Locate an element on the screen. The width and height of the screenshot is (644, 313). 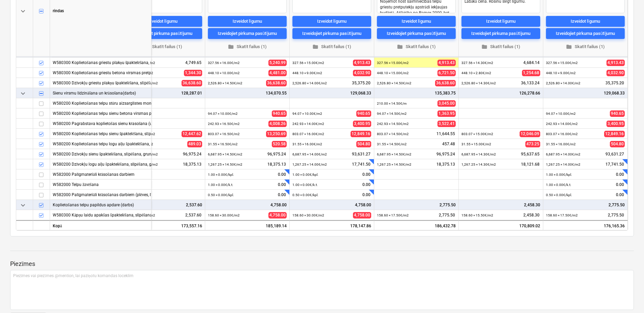
div: W580200 Koplietošanas telpu logu aiļu špaktelēšana, slīpēšana, gruntēšana, krāsošana 2 kārtās is located at coordinates (100, 144).